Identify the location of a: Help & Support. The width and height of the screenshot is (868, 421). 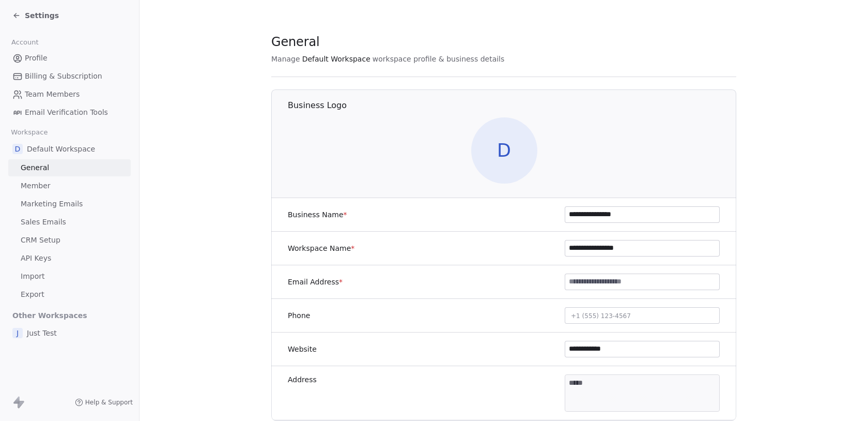
(104, 402).